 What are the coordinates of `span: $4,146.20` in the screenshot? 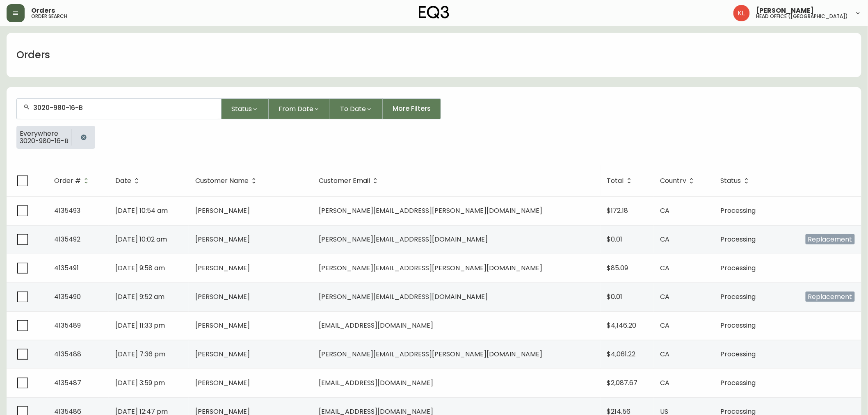 It's located at (622, 325).